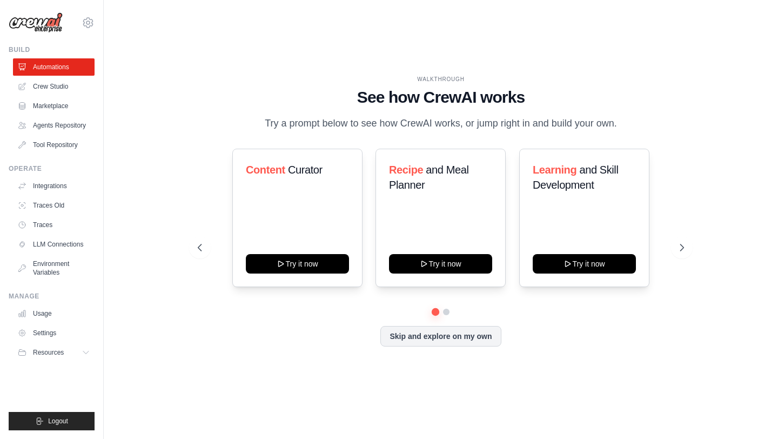 This screenshot has width=778, height=439. I want to click on a: Integrations, so click(54, 186).